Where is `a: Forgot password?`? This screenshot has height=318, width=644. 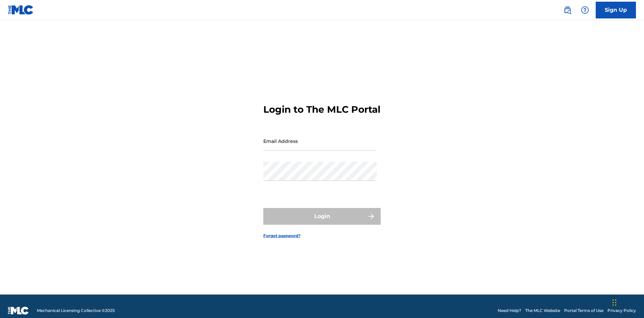 a: Forgot password? is located at coordinates (282, 236).